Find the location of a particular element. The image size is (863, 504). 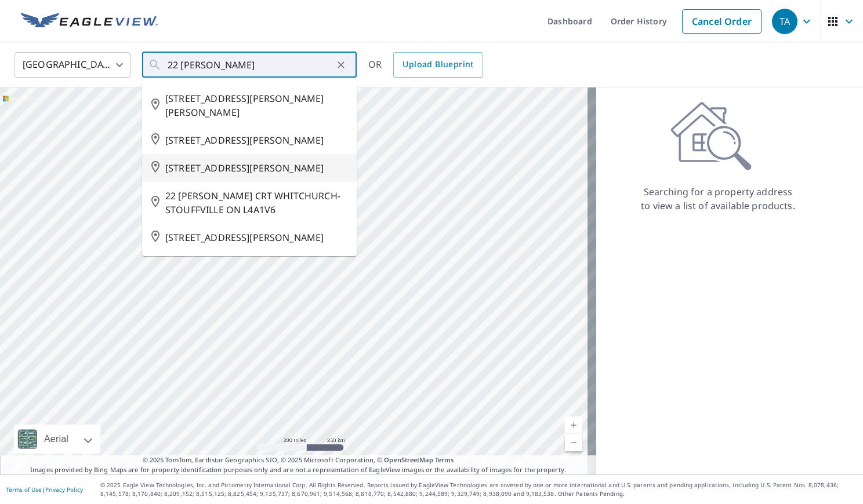

a: Terms is located at coordinates (444, 459).